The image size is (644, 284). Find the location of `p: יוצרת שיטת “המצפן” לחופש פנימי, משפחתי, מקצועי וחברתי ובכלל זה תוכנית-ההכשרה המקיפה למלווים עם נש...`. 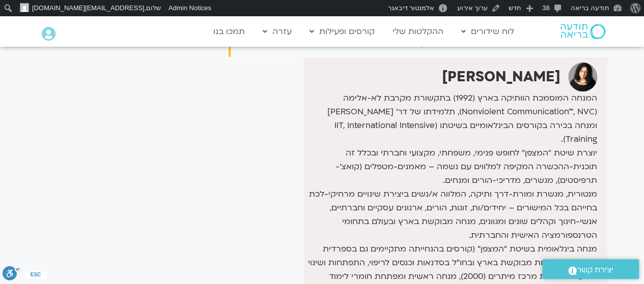

p: יוצרת שיטת “המצפן” לחופש פנימי, משפחתי, מקצועי וחברתי ובכלל זה תוכנית-ההכשרה המקיפה למלווים עם נש... is located at coordinates (451, 194).